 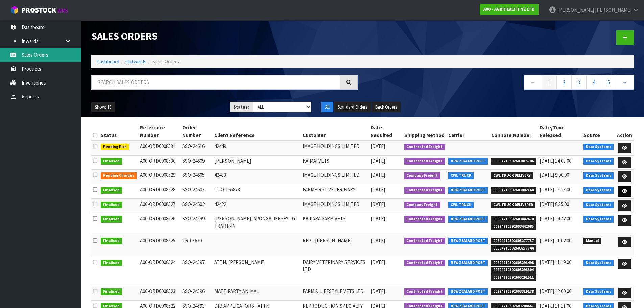 What do you see at coordinates (335, 293) in the screenshot?
I see `td: FARM & LIFESTYLE VETS LTD` at bounding box center [335, 293].